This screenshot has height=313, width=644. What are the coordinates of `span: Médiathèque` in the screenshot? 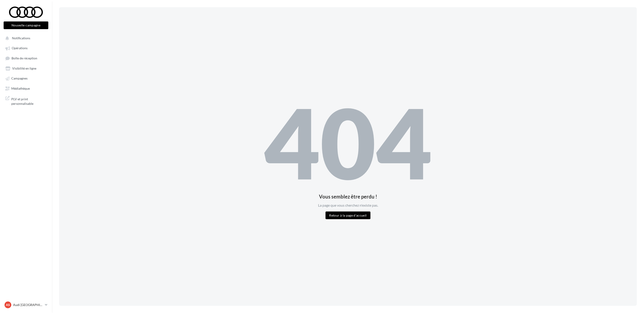 It's located at (21, 88).